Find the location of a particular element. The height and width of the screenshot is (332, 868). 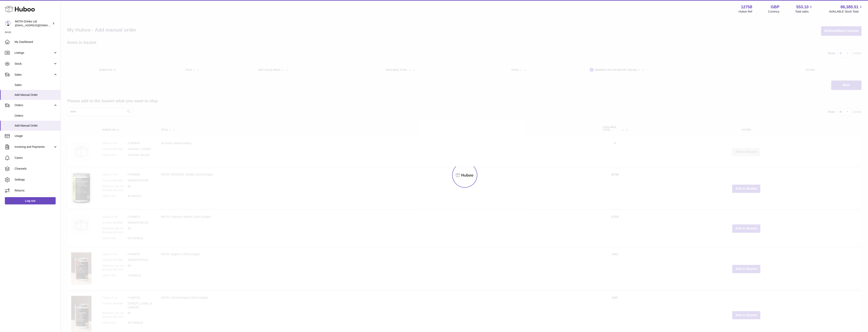

span: 553.10 is located at coordinates (803, 7).